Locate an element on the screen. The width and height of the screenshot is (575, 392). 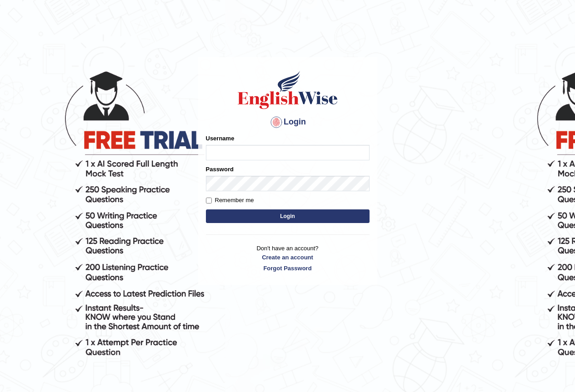
img: Logo of English Wise sign in for intelligent practice with AI is located at coordinates (288, 90).